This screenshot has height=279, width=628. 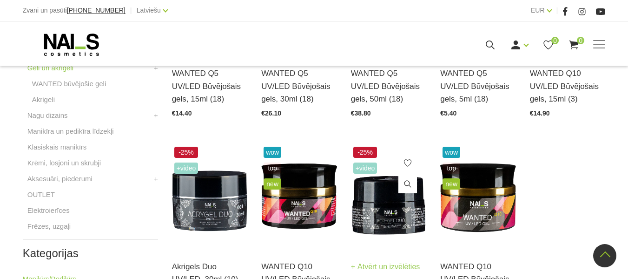 I want to click on a: Atvērt un izvēlēties, so click(x=386, y=266).